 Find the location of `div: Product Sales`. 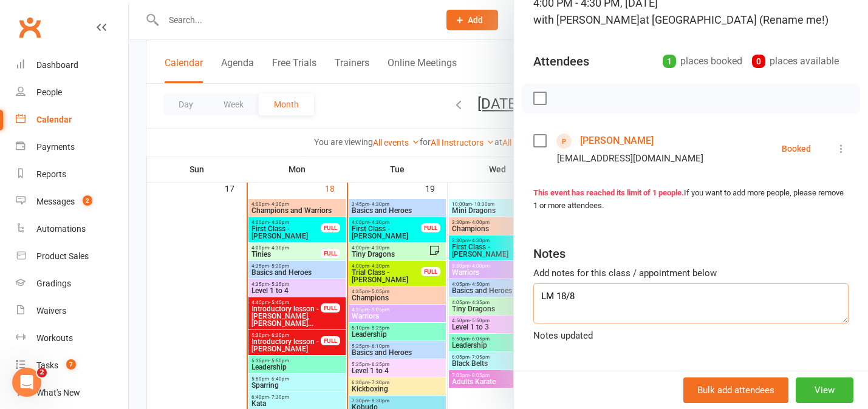

div: Product Sales is located at coordinates (63, 256).